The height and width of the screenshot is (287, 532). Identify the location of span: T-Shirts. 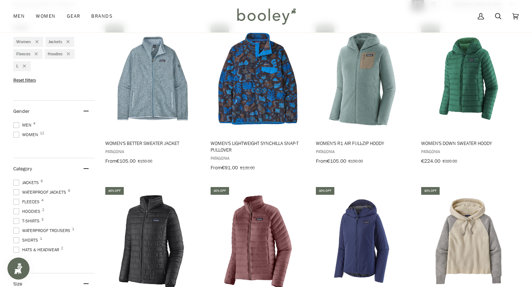
(27, 221).